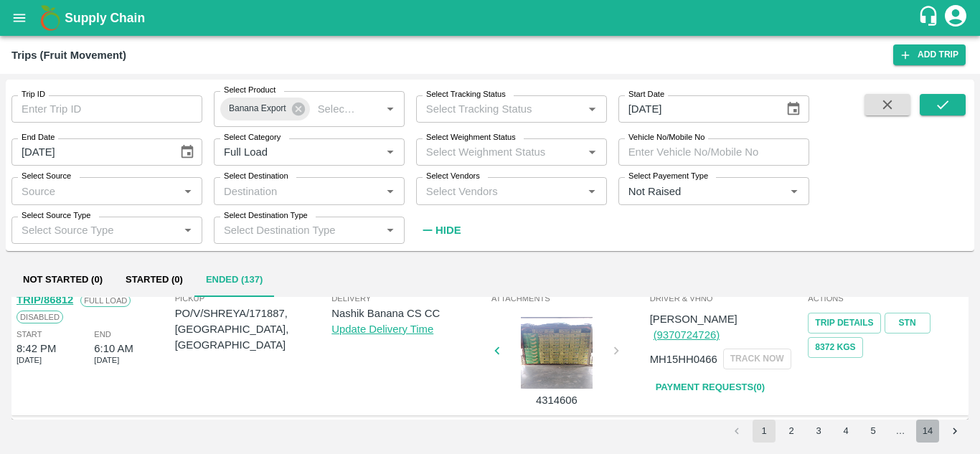 The image size is (980, 454). I want to click on label: Select Vendors, so click(452, 176).